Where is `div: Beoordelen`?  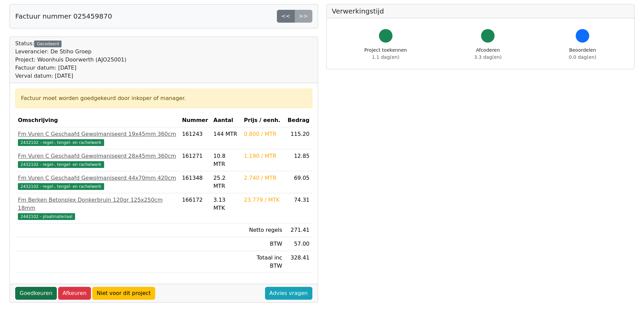
div: Beoordelen is located at coordinates (583, 54).